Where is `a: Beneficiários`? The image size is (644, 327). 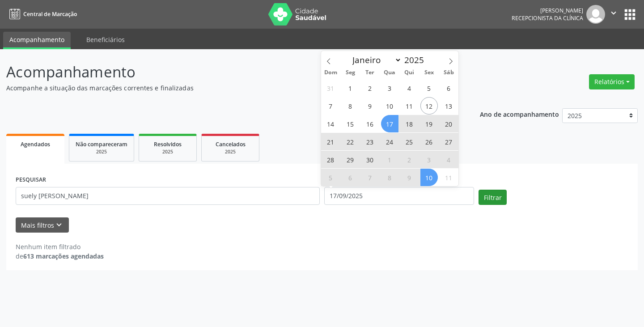
a: Beneficiários is located at coordinates (106, 39).